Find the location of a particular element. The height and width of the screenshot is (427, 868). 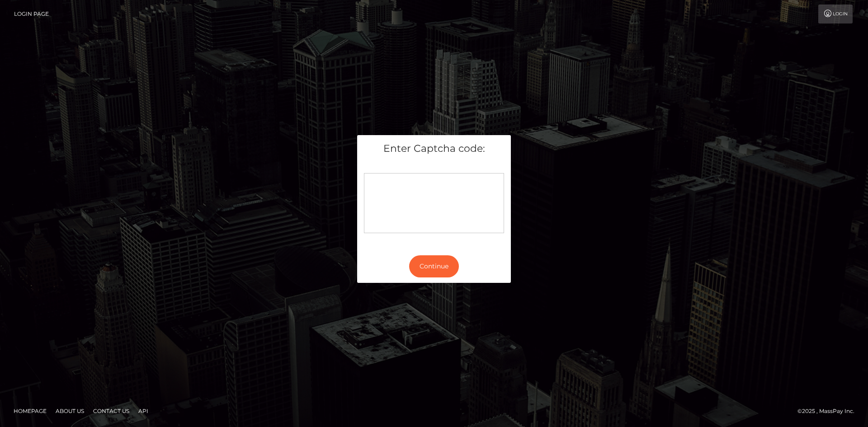

a: Login Page is located at coordinates (31, 14).